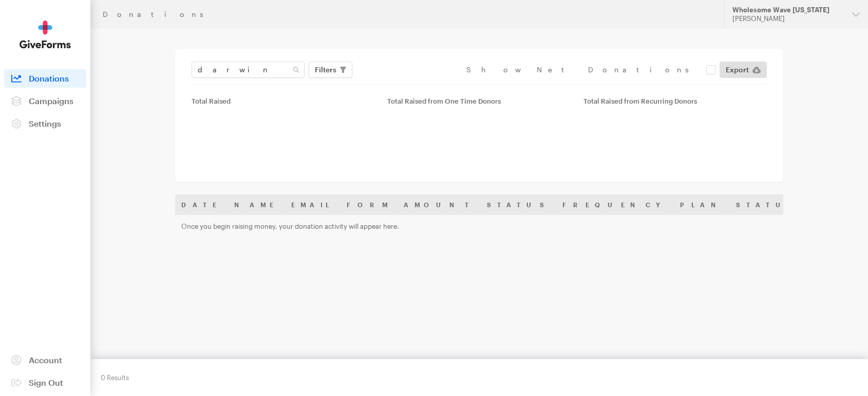 The width and height of the screenshot is (868, 396). Describe the element at coordinates (737, 70) in the screenshot. I see `span: Export` at that location.